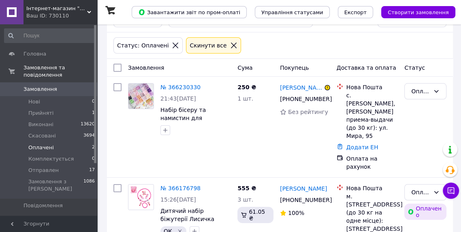  What do you see at coordinates (414, 12) in the screenshot?
I see `a: Створити замовлення` at bounding box center [414, 12].